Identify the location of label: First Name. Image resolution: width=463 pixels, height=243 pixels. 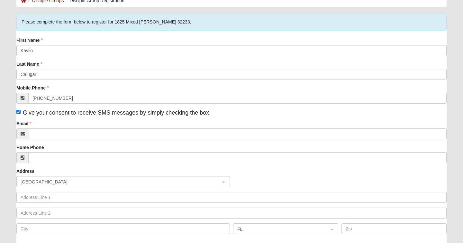
(30, 40).